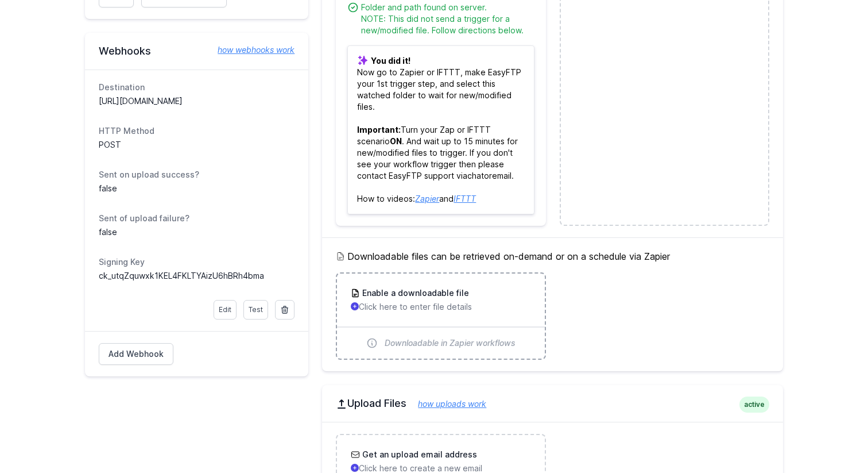 The height and width of the screenshot is (473, 868). I want to click on dt: Signing Key, so click(197, 262).